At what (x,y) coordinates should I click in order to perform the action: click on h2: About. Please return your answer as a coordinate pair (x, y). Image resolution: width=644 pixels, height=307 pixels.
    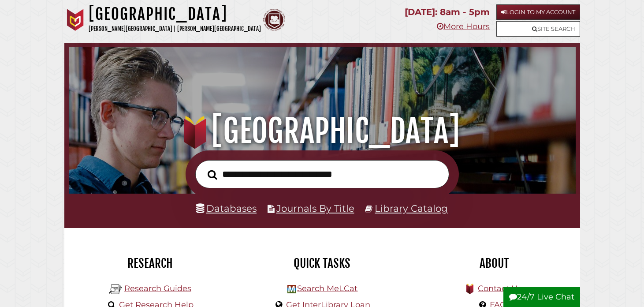
    Looking at the image, I should click on (494, 263).